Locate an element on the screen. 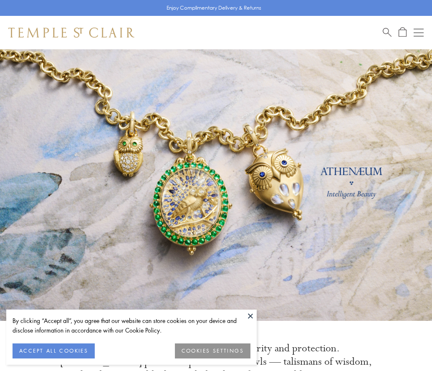 The image size is (432, 371). button: Open navigation is located at coordinates (419, 33).